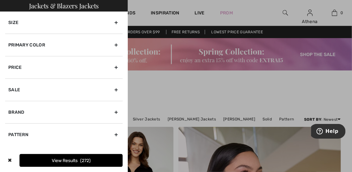 Image resolution: width=352 pixels, height=172 pixels. What do you see at coordinates (64, 134) in the screenshot?
I see `div: Pattern` at bounding box center [64, 134].